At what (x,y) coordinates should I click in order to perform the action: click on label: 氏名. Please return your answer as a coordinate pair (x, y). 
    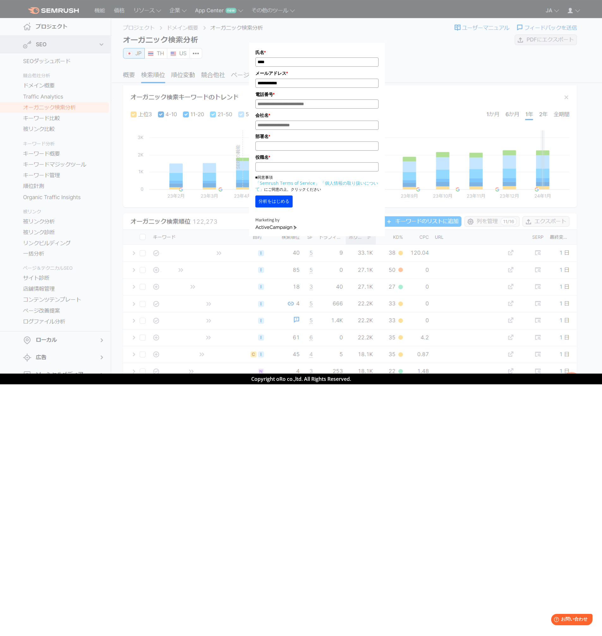
    Looking at the image, I should click on (317, 52).